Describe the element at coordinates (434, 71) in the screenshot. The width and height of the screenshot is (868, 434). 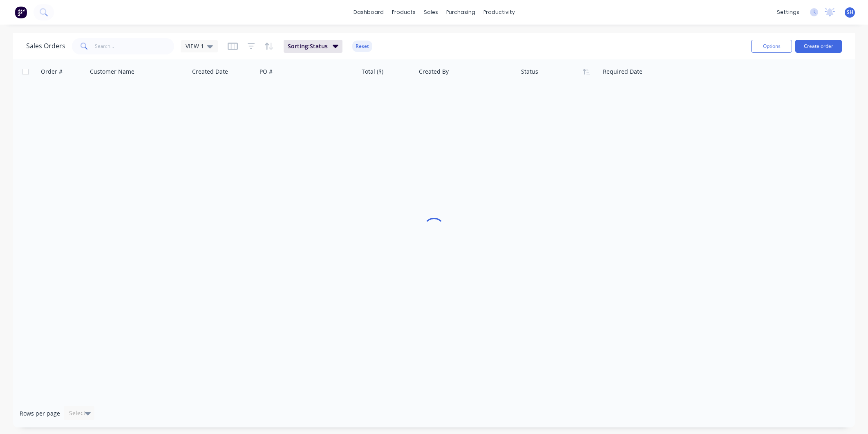
I see `div: Created By` at that location.